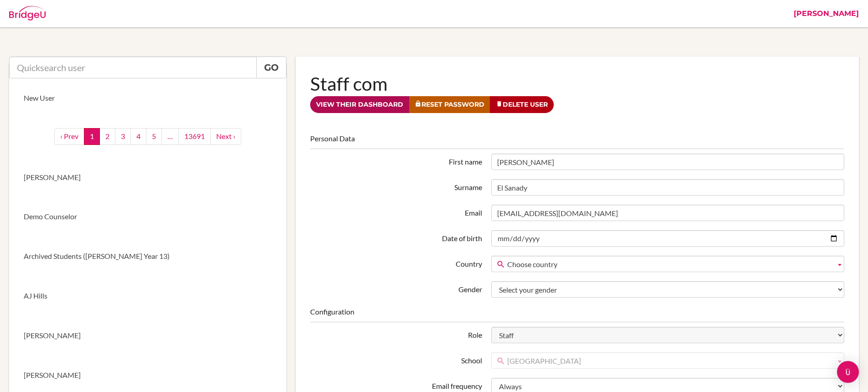 This screenshot has width=868, height=392. I want to click on a: 1, so click(92, 136).